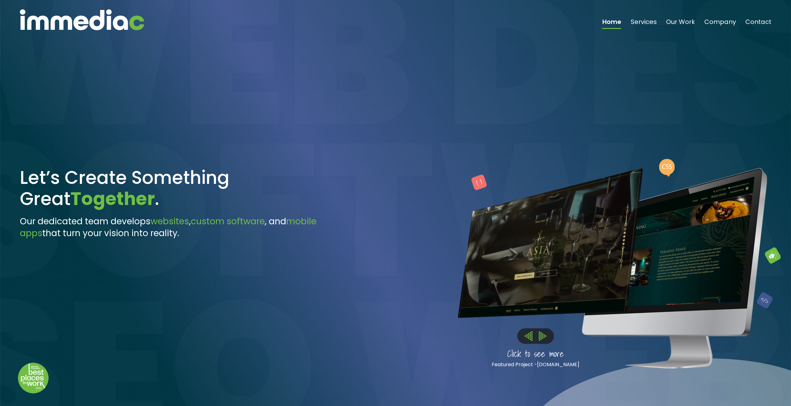  I want to click on h1: Let’s Create Something Great ., so click(172, 188).